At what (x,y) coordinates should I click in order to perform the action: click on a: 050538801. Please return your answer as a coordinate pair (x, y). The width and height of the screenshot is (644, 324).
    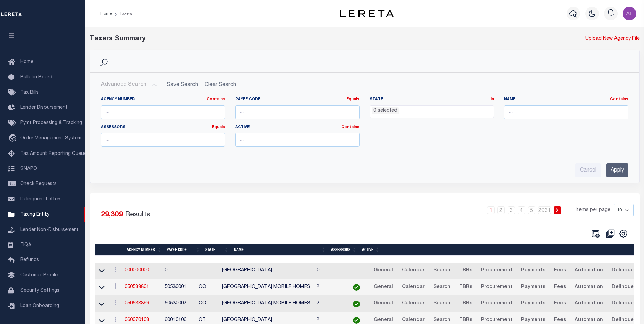
    Looking at the image, I should click on (137, 287).